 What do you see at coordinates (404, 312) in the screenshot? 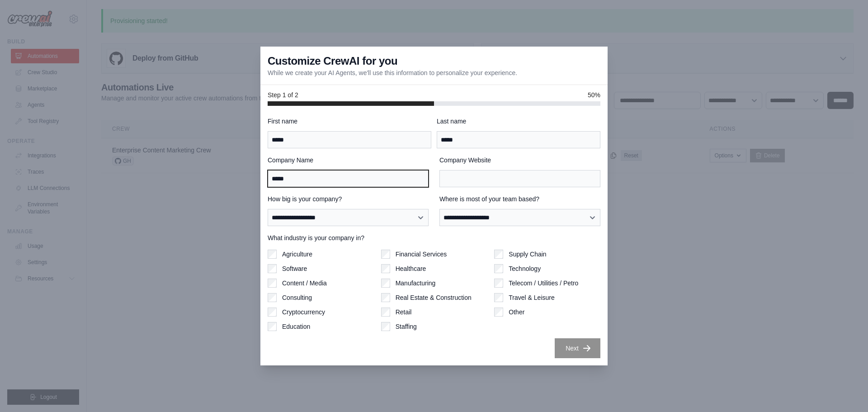
I see `label: Retail` at bounding box center [404, 312].